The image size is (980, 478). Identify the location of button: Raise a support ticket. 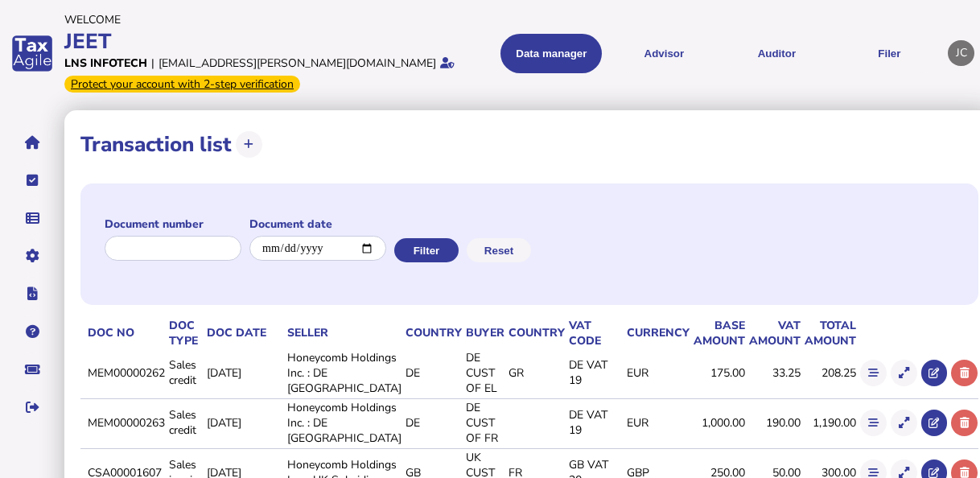
(33, 369).